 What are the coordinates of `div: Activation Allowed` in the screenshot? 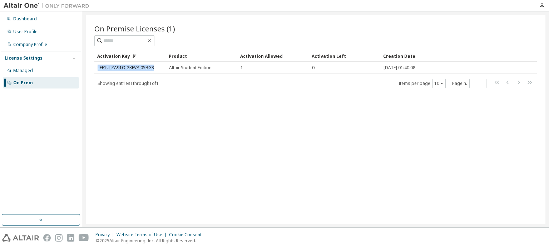 It's located at (273, 56).